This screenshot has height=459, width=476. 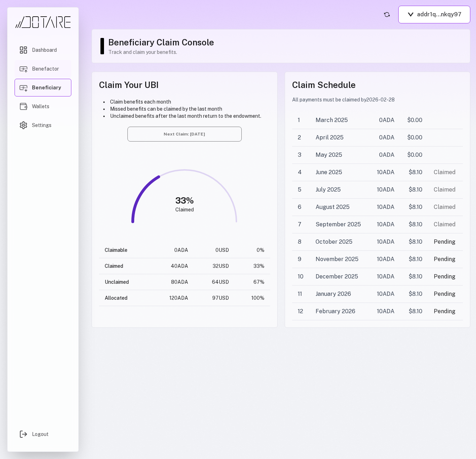 What do you see at coordinates (252, 282) in the screenshot?
I see `td: 67 %` at bounding box center [252, 282].